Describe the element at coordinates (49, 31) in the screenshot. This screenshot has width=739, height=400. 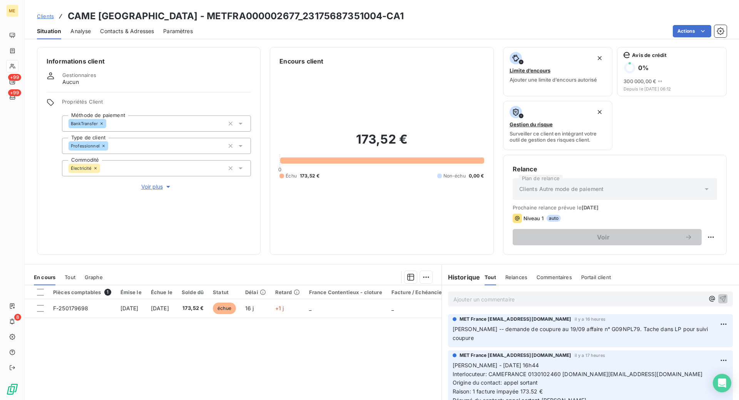
I see `span: Situation` at that location.